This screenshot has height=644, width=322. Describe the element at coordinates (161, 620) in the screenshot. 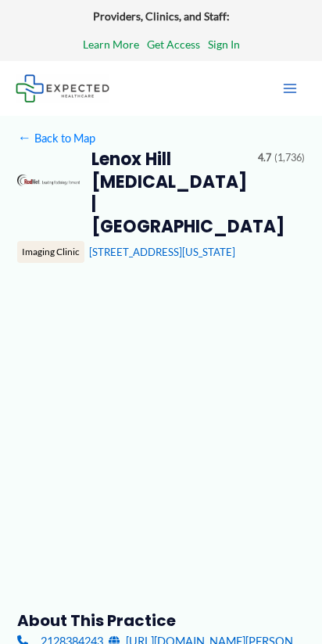

I see `h3: About this practice` at that location.